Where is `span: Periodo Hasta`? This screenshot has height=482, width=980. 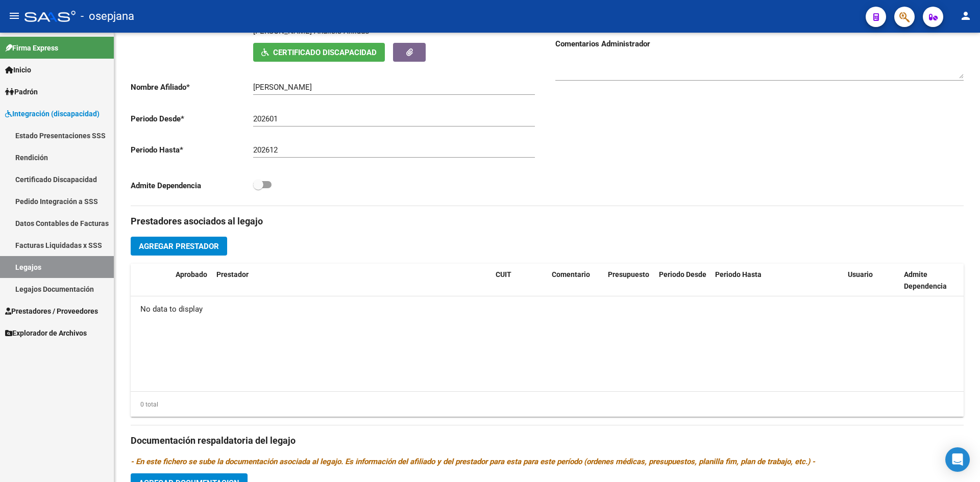 span: Periodo Hasta is located at coordinates (738, 274).